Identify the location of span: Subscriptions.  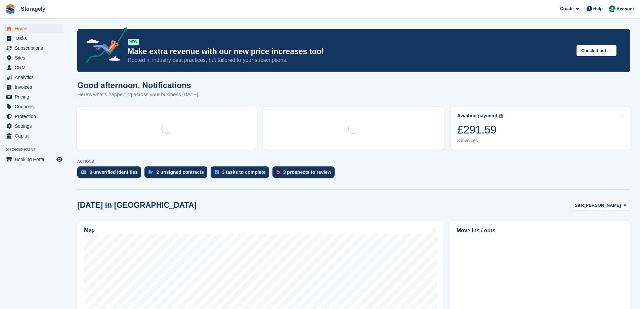
(35, 48).